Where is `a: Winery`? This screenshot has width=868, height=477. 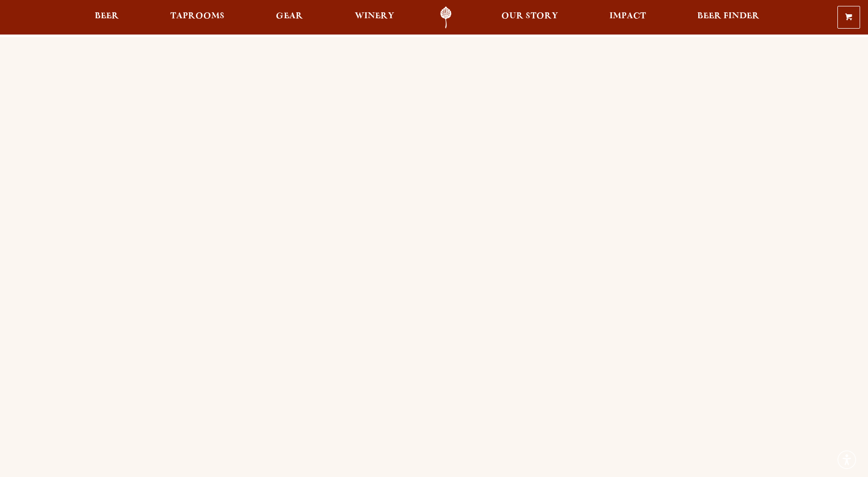 a: Winery is located at coordinates (374, 17).